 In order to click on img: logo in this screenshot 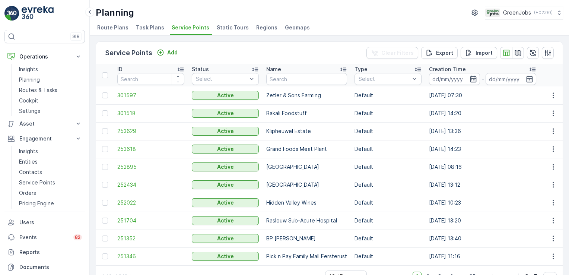, I will do `click(12, 13)`.